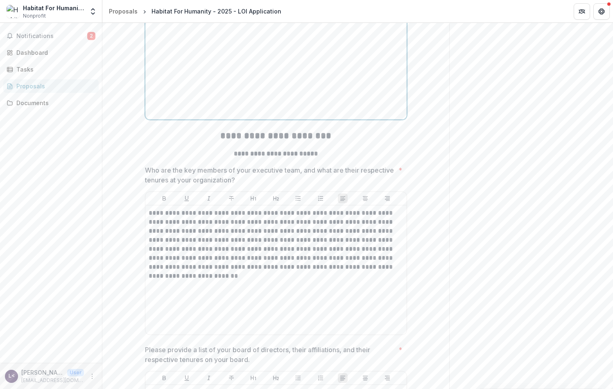 Image resolution: width=613 pixels, height=389 pixels. Describe the element at coordinates (13, 11) in the screenshot. I see `img: Habitat For Humanity International Inc.` at that location.